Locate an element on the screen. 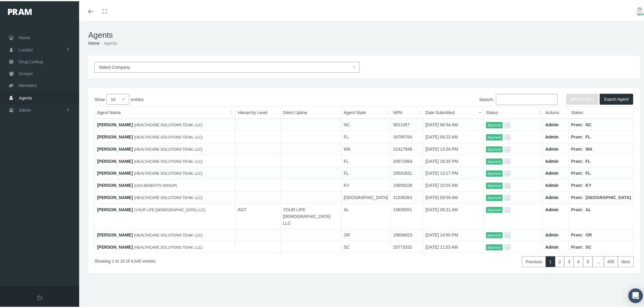 This screenshot has width=644, height=308. a: 2 is located at coordinates (560, 261).